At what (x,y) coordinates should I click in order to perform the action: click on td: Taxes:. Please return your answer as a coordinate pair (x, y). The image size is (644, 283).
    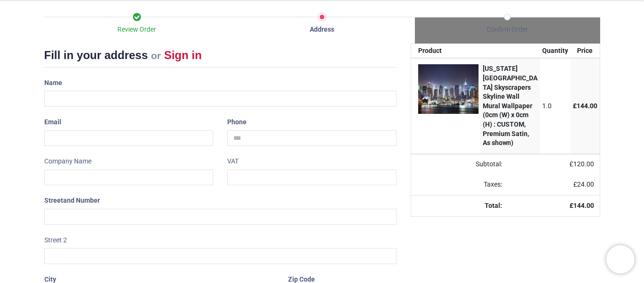
    Looking at the image, I should click on (459, 185).